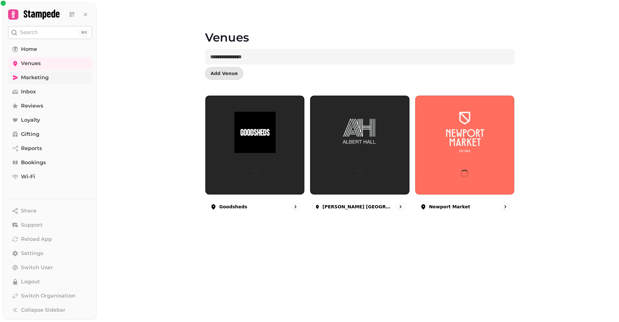 The width and height of the screenshot is (619, 322). Describe the element at coordinates (31, 149) in the screenshot. I see `span: Reports` at that location.